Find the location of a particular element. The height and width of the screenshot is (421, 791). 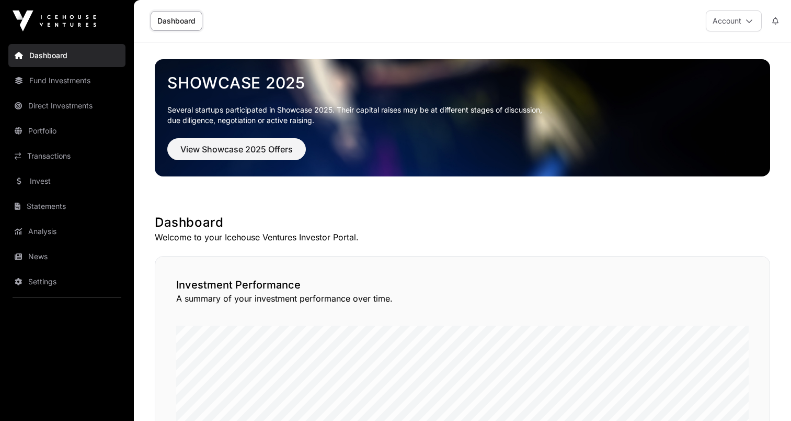

img: Showcase 2025 is located at coordinates (462, 118).